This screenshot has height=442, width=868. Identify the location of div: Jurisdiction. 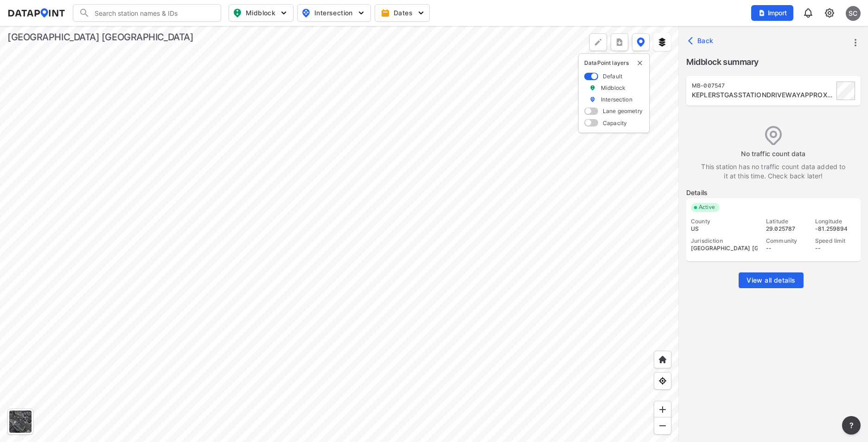
(724, 241).